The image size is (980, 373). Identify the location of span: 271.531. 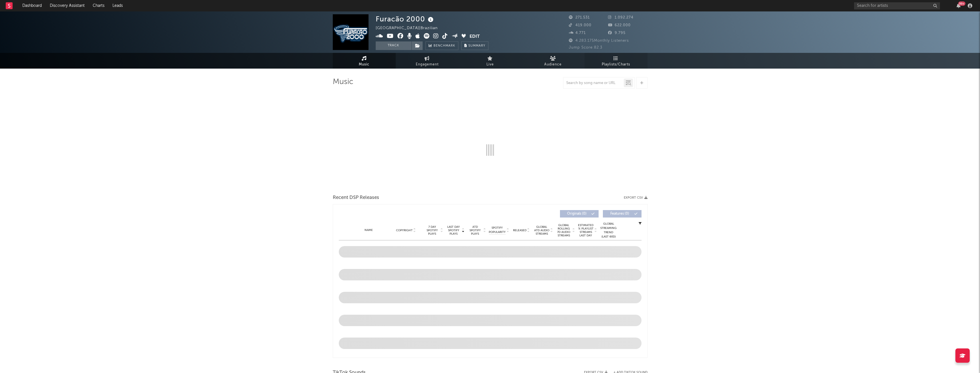
(579, 17).